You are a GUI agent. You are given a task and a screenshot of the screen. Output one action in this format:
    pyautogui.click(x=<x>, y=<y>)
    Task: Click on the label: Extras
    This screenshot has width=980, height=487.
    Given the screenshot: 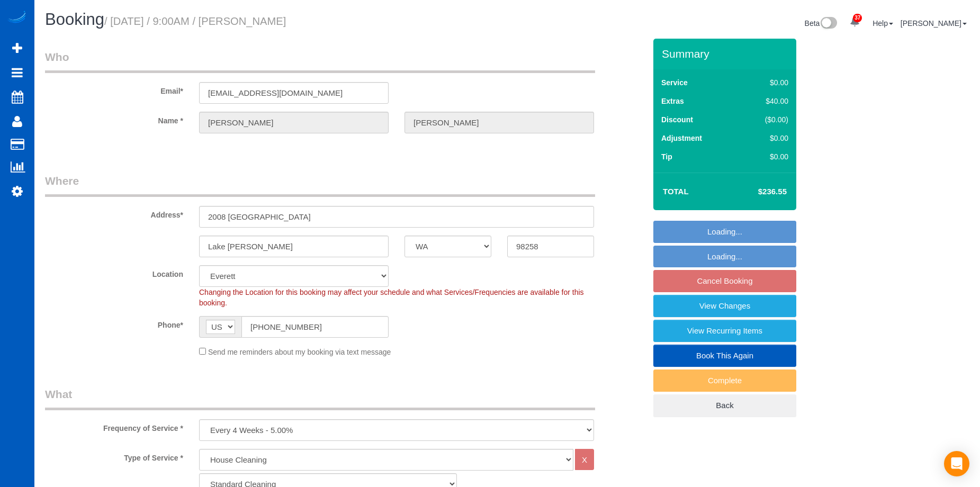 What is the action you would take?
    pyautogui.click(x=672, y=101)
    